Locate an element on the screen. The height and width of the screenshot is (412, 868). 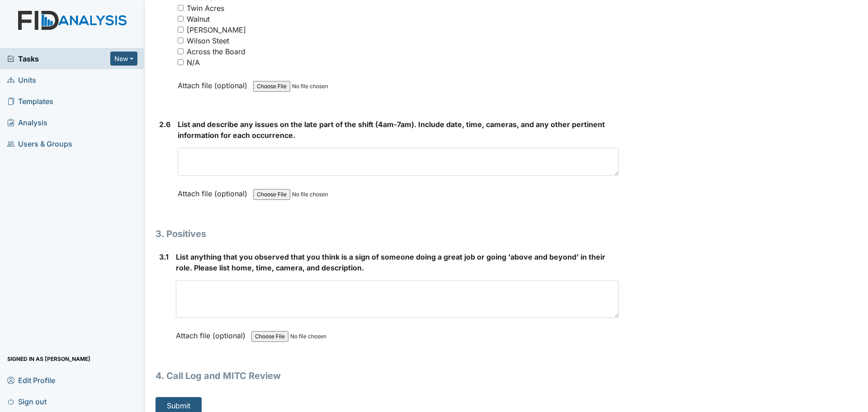
label: 3.1 is located at coordinates (164, 257).